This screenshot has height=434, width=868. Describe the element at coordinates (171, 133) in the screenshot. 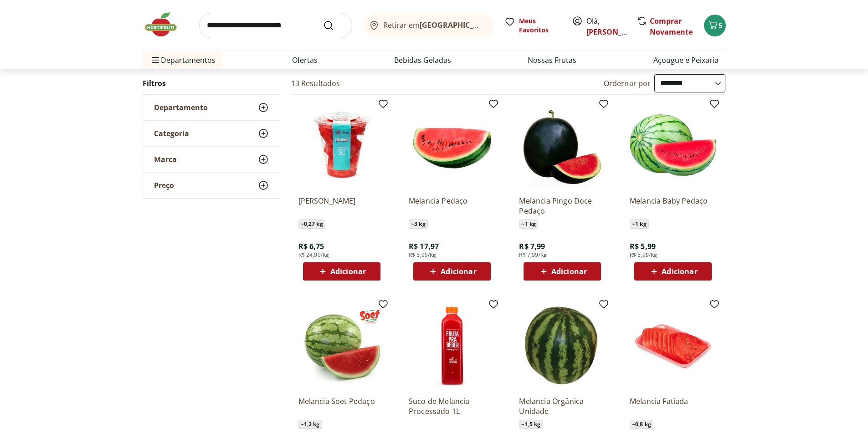

I see `span: Categoria` at that location.